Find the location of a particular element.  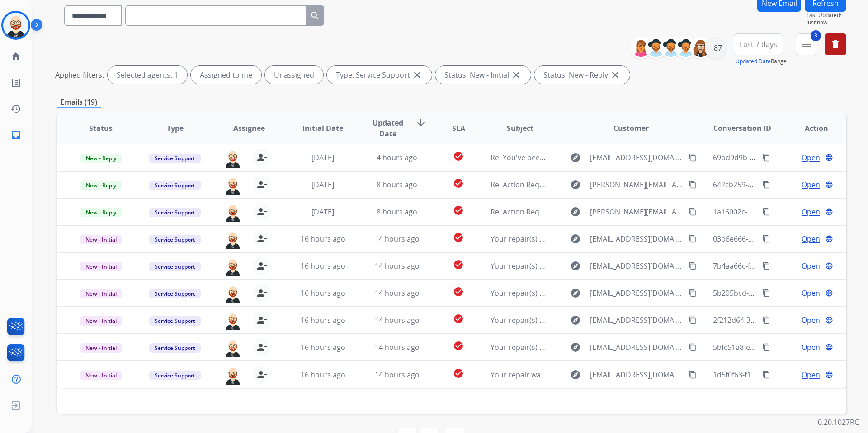

mat-icon: delete is located at coordinates (835, 44).